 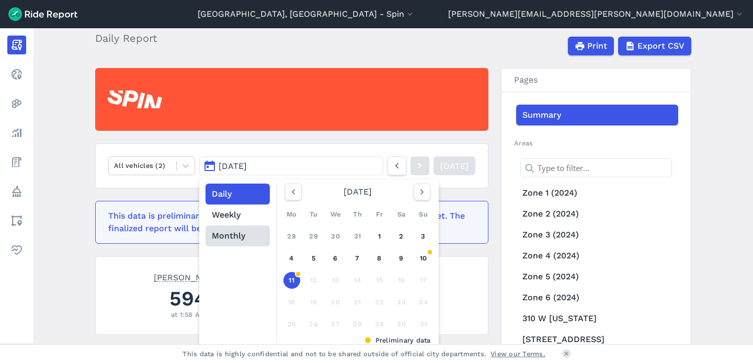 What do you see at coordinates (402, 280) in the screenshot?
I see `div: 16` at bounding box center [402, 280].